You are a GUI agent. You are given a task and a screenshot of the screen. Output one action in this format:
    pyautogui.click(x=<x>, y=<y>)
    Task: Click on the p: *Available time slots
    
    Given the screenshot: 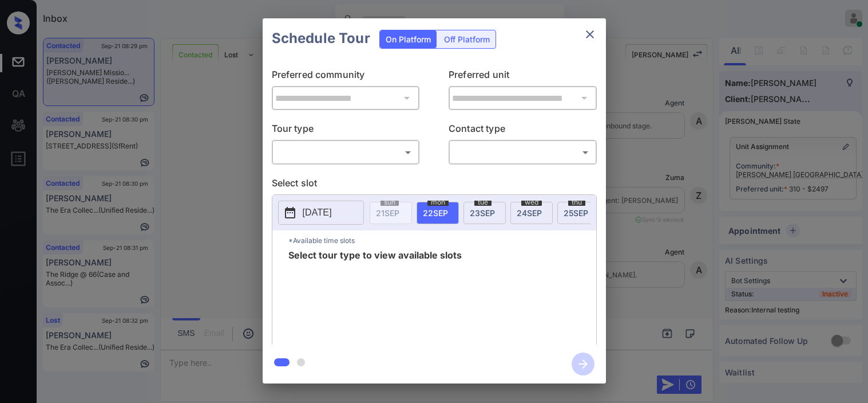 What is the action you would take?
    pyautogui.click(x=442, y=240)
    